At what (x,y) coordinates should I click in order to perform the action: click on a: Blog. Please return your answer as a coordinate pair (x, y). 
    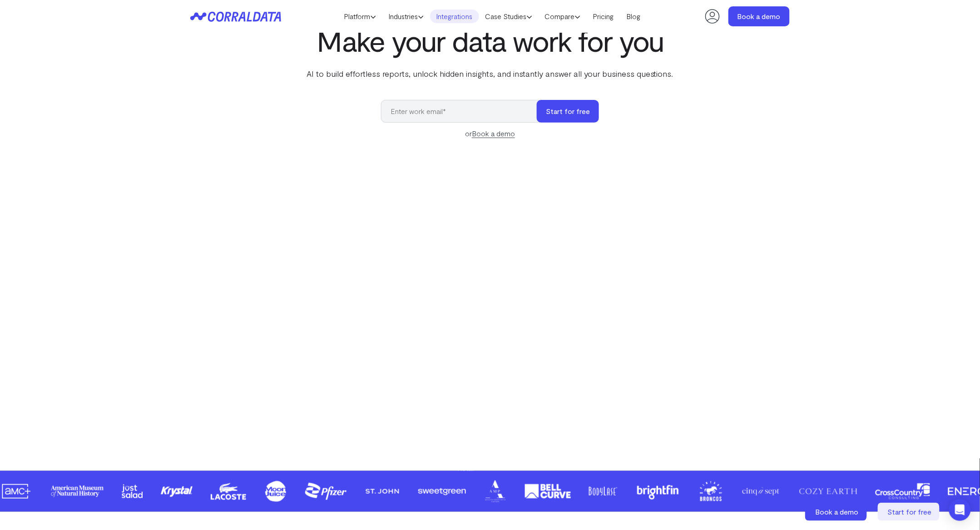
    Looking at the image, I should click on (634, 17).